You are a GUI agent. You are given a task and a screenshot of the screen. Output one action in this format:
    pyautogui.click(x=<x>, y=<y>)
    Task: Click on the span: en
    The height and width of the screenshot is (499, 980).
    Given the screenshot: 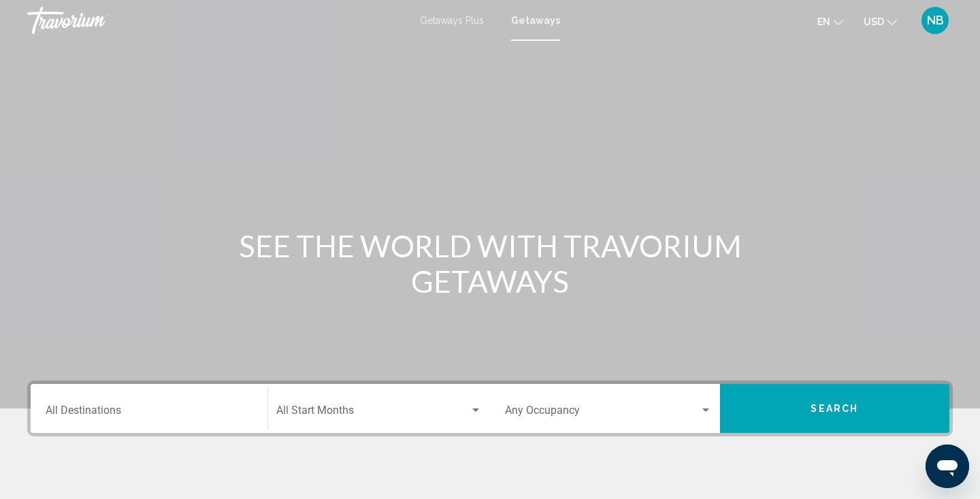 What is the action you would take?
    pyautogui.click(x=824, y=22)
    